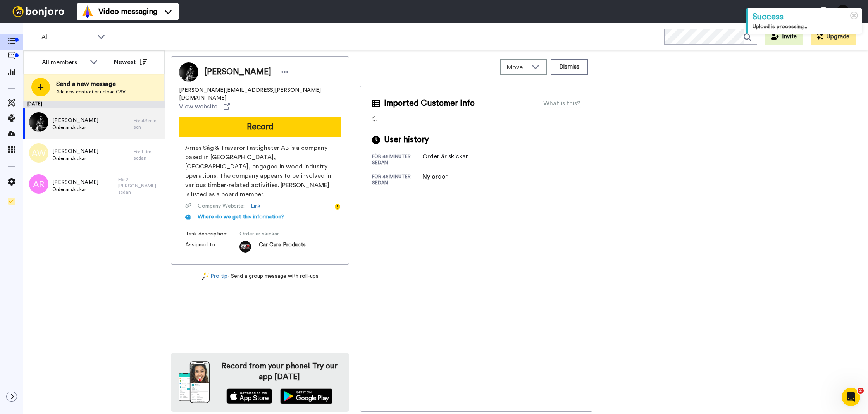 This screenshot has width=868, height=414. I want to click on div: All members, so click(64, 62).